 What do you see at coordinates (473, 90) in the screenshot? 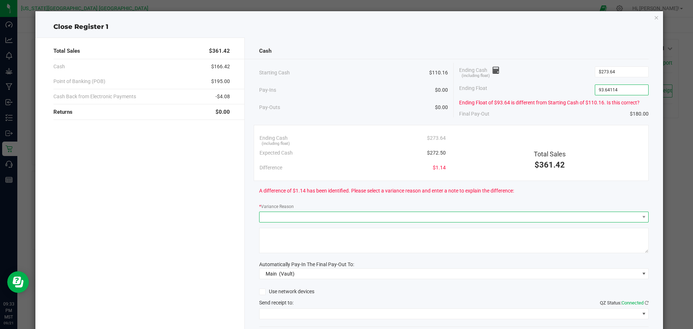
I see `span: Ending Float` at bounding box center [473, 90].